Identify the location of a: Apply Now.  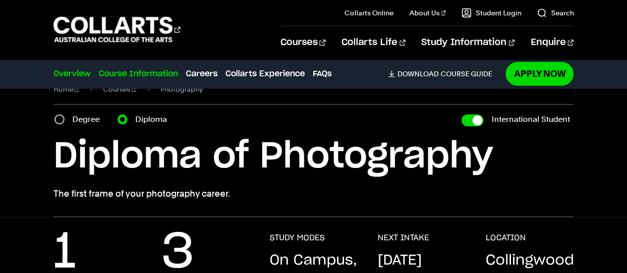
(539, 73).